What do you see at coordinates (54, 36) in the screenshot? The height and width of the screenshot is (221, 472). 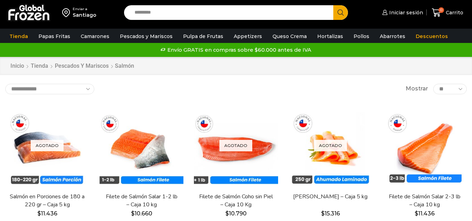 I see `a: Papas Fritas` at bounding box center [54, 36].